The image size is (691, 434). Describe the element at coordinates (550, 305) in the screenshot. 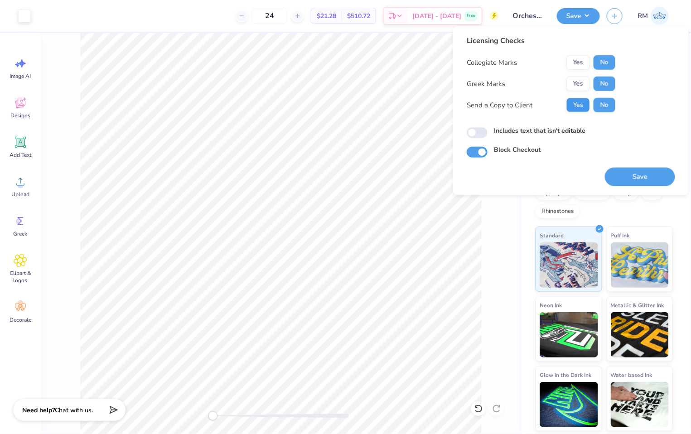

I see `span: Neon Ink` at that location.